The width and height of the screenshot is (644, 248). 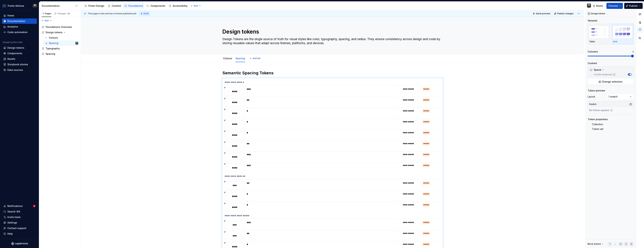 I want to click on div: Porter Design, so click(x=96, y=6).